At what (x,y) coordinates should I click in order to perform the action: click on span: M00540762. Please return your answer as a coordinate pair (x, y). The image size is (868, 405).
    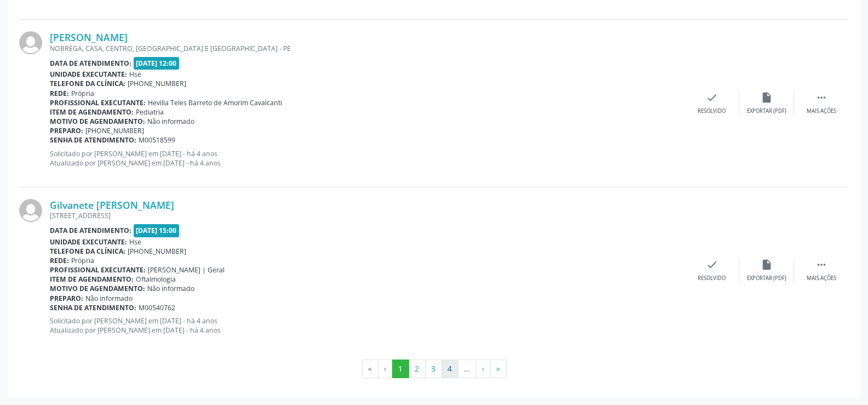
    Looking at the image, I should click on (157, 307).